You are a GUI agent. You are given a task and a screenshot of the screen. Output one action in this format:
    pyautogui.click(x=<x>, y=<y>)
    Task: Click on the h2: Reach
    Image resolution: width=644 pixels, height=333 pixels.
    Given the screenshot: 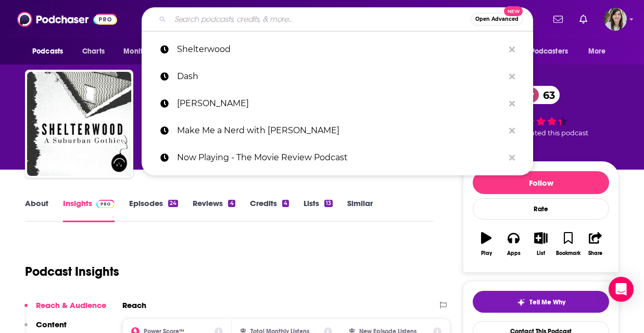 What is the action you would take?
    pyautogui.click(x=135, y=304)
    